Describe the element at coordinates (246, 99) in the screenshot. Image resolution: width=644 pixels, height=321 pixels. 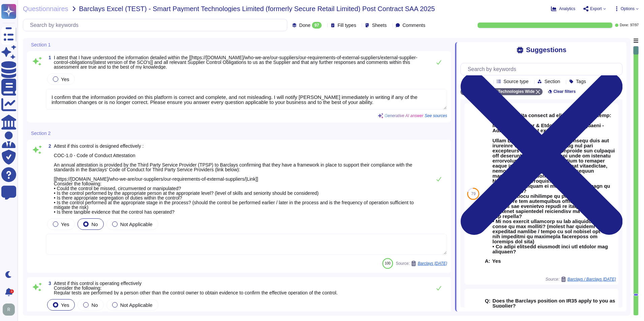
I see `textarea: I confirm that the information provided on this platform is correct and complete, and not mislead...` at that location.